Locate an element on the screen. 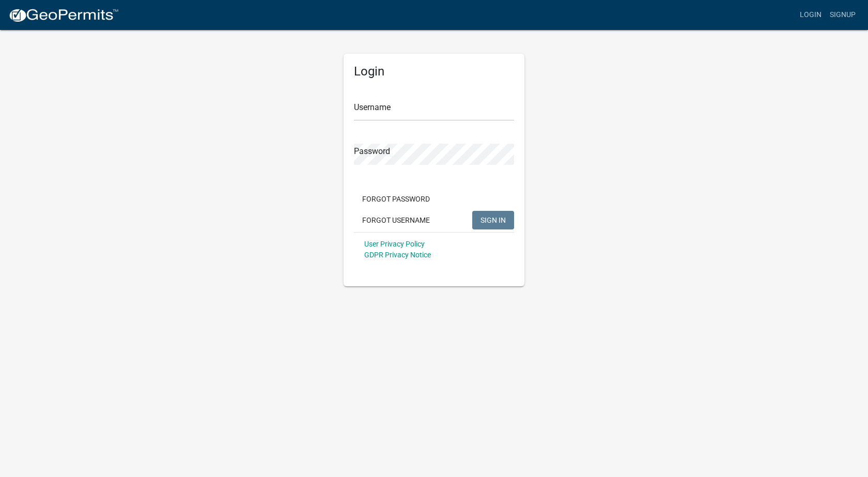 The height and width of the screenshot is (477, 868). a: Signup is located at coordinates (843, 15).